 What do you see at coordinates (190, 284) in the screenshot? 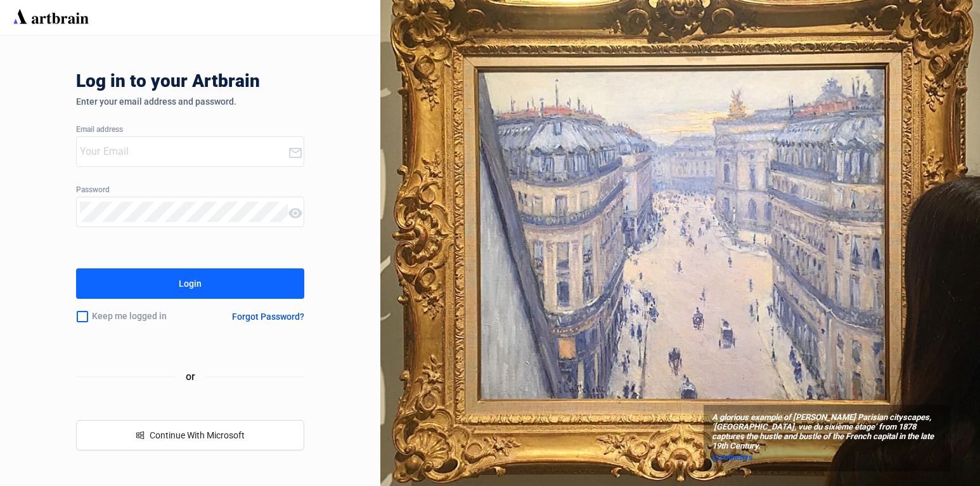
I see `button: Login` at bounding box center [190, 284].